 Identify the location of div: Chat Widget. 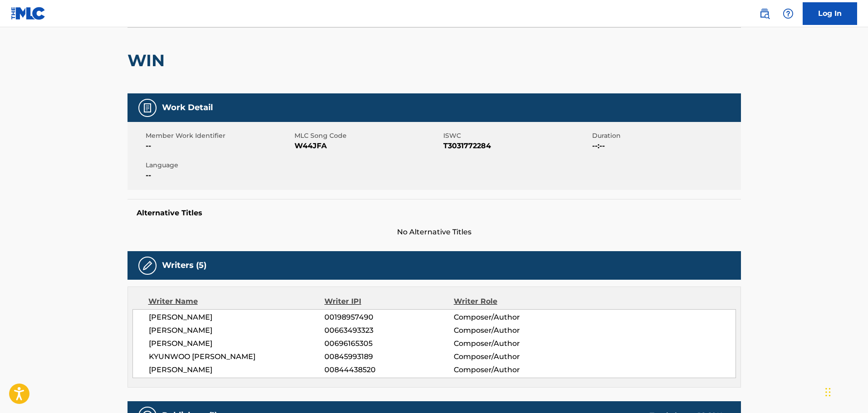
(845, 391).